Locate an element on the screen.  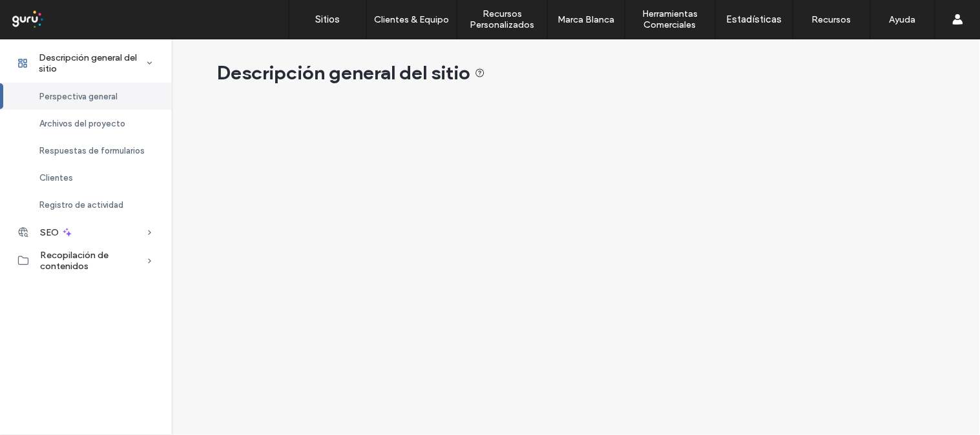
span: Clientes is located at coordinates (57, 177).